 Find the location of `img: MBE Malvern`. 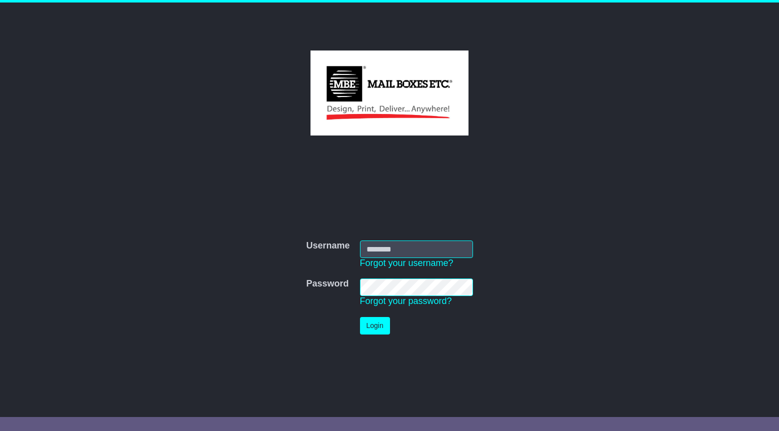

img: MBE Malvern is located at coordinates (389, 93).